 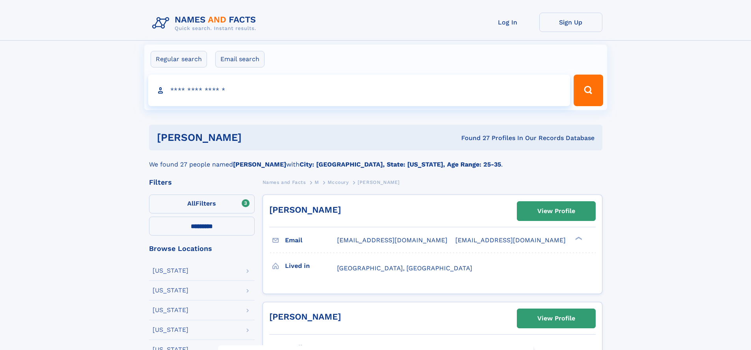 What do you see at coordinates (179, 59) in the screenshot?
I see `label: Regular search` at bounding box center [179, 59].